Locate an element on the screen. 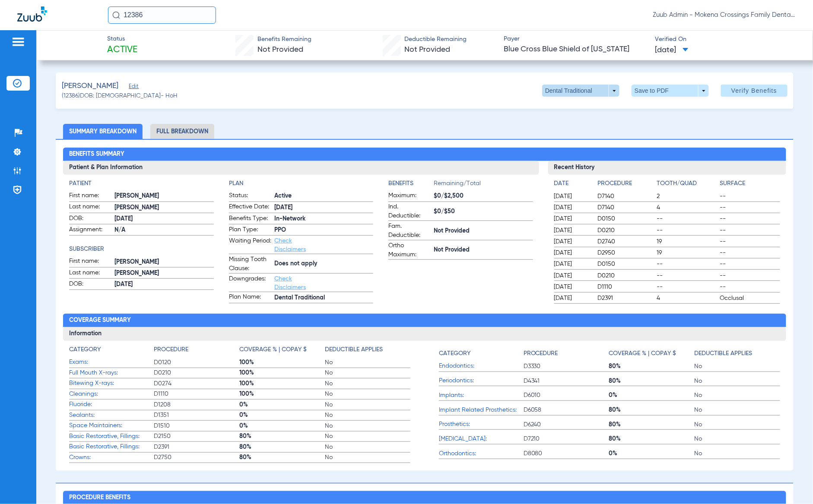 Image resolution: width=813 pixels, height=504 pixels. button: Save to PDF is located at coordinates (670, 91).